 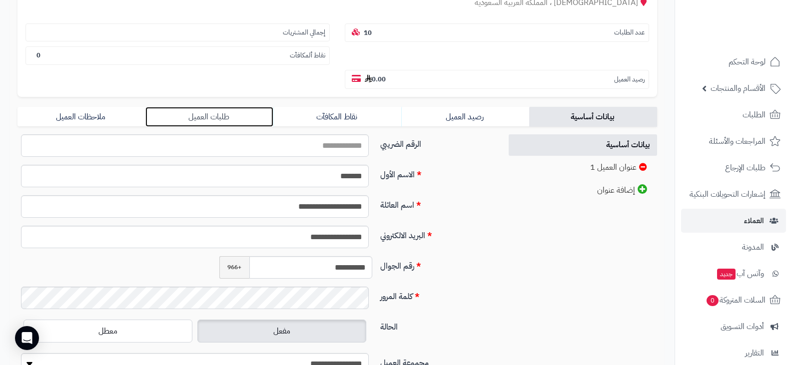 What do you see at coordinates (368, 32) in the screenshot?
I see `b: 10` at bounding box center [368, 32].